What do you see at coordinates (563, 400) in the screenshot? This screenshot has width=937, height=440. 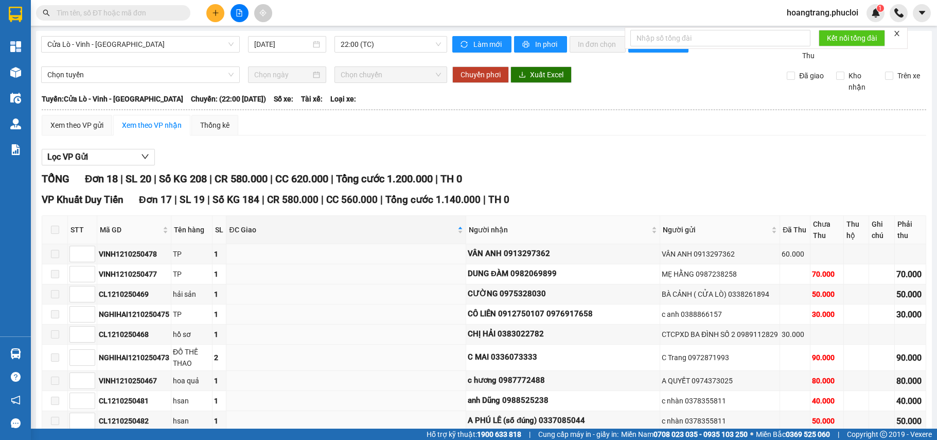 I see `div: anh Dũng 0988525238` at bounding box center [563, 400].